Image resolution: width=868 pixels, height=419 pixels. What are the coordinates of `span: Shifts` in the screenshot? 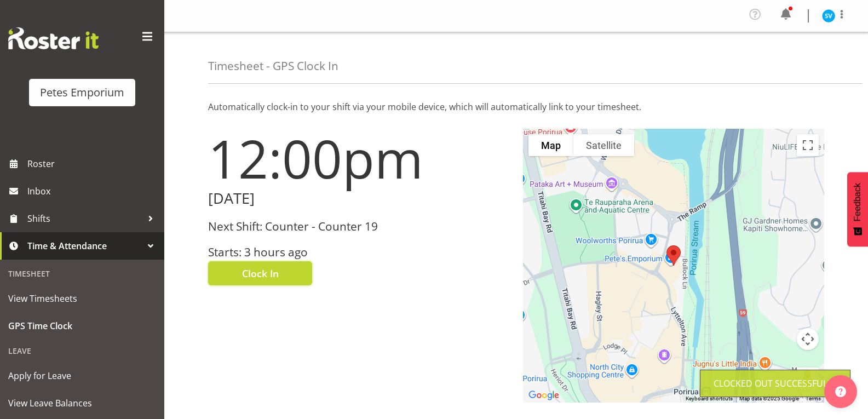 It's located at (85, 218).